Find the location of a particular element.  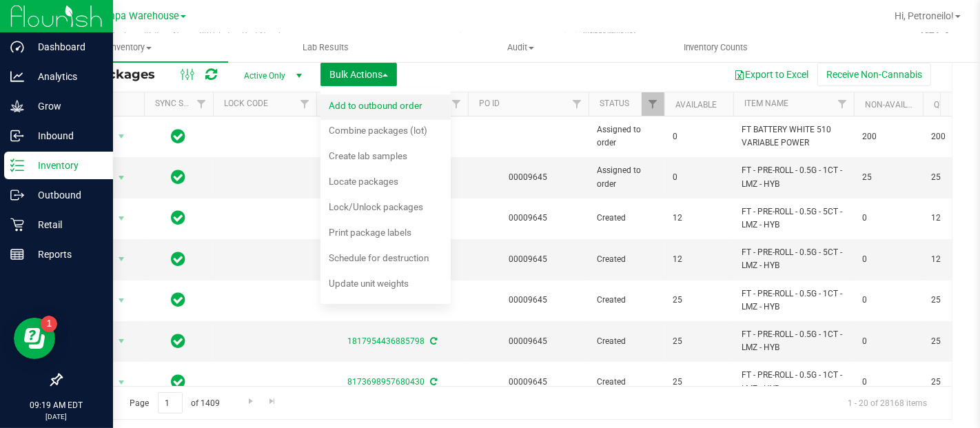

span: Lock/Unlock packages is located at coordinates (376, 207).